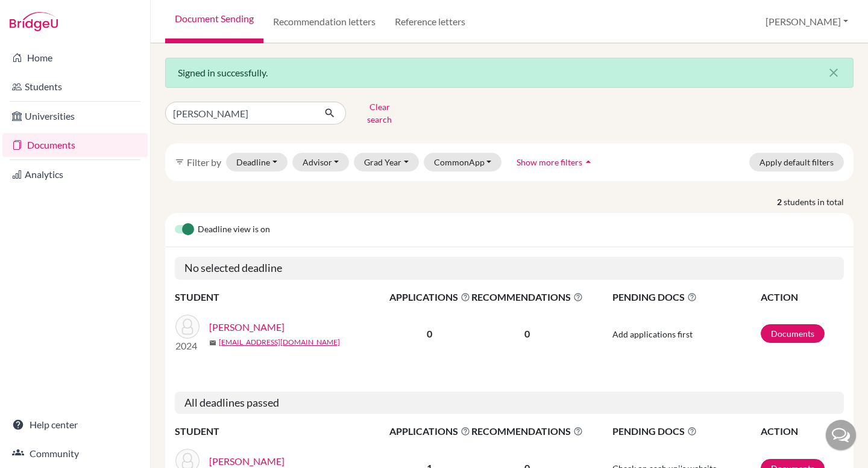  I want to click on button: Advisor, so click(320, 162).